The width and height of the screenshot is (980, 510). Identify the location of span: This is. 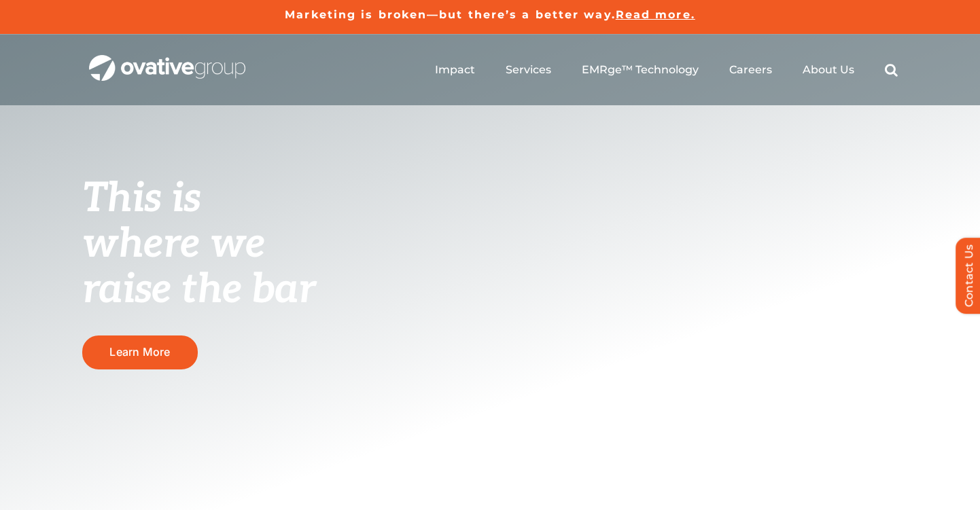
(142, 199).